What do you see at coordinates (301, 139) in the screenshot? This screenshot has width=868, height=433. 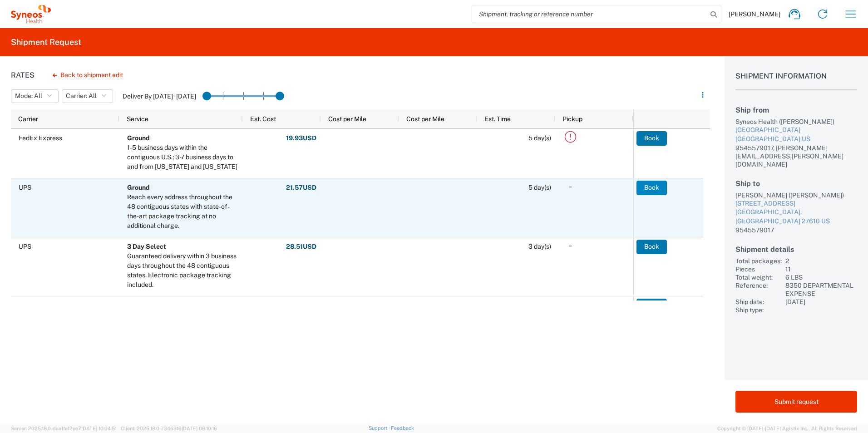 I see `button: 19.93USD` at bounding box center [301, 139].